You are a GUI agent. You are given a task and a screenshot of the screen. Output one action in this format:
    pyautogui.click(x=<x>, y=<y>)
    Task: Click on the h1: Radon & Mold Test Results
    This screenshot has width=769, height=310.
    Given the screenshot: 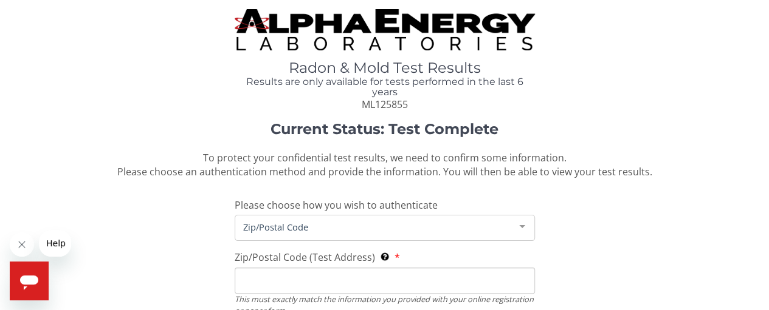 What is the action you would take?
    pyautogui.click(x=385, y=68)
    